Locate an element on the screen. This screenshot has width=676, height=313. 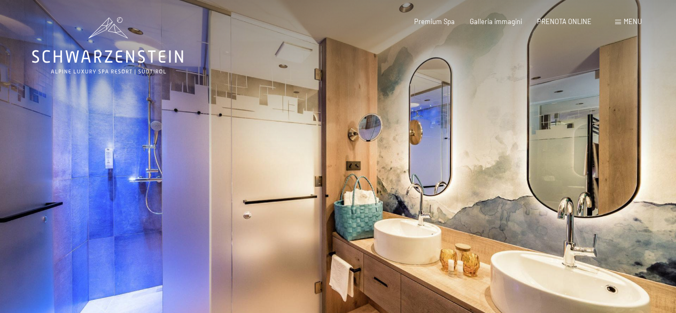
span: Premium Spa is located at coordinates (435, 21).